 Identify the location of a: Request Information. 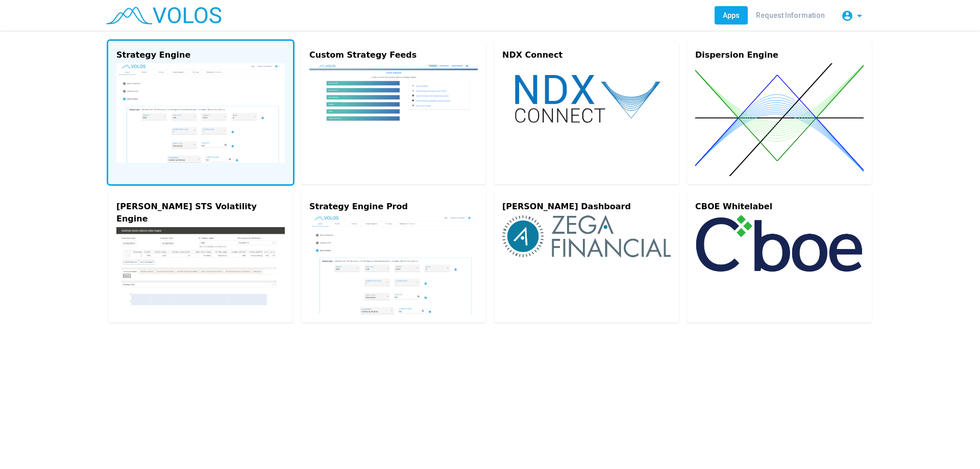
(790, 15).